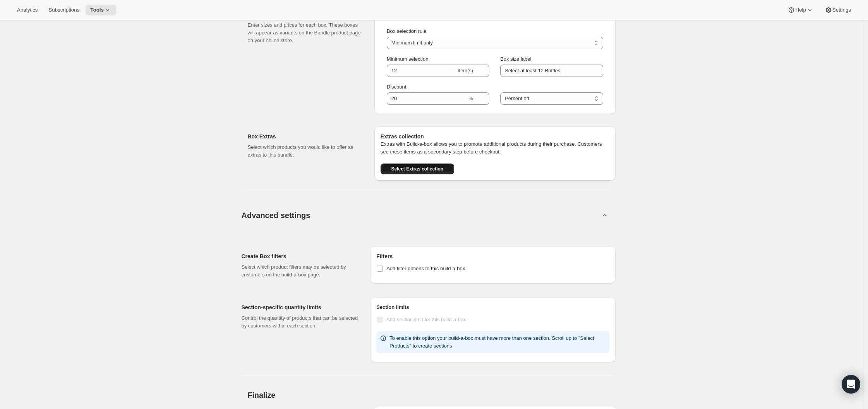 This screenshot has height=409, width=868. What do you see at coordinates (495, 136) in the screenshot?
I see `h6: Extras collection` at bounding box center [495, 136].